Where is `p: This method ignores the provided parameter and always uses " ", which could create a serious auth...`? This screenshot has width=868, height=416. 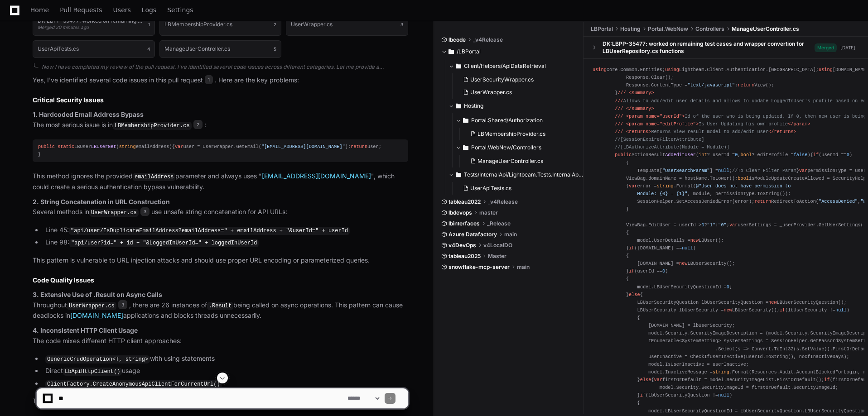
p: This method ignores the provided parameter and always uses " ", which could create a serious auth... is located at coordinates (220, 181).